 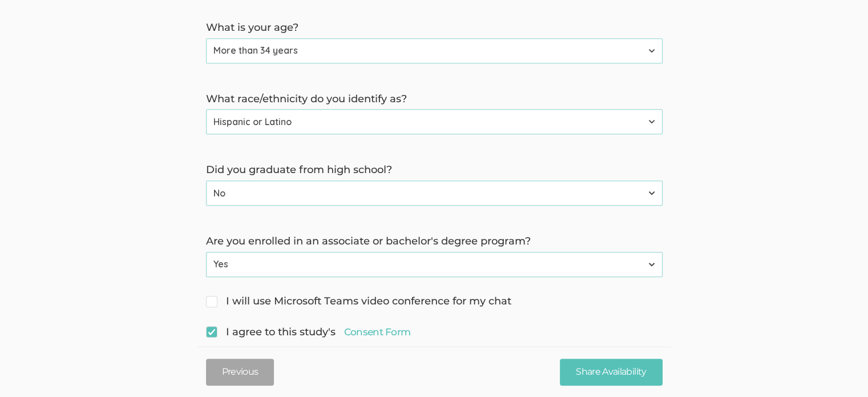 I want to click on button: Previous, so click(x=241, y=372).